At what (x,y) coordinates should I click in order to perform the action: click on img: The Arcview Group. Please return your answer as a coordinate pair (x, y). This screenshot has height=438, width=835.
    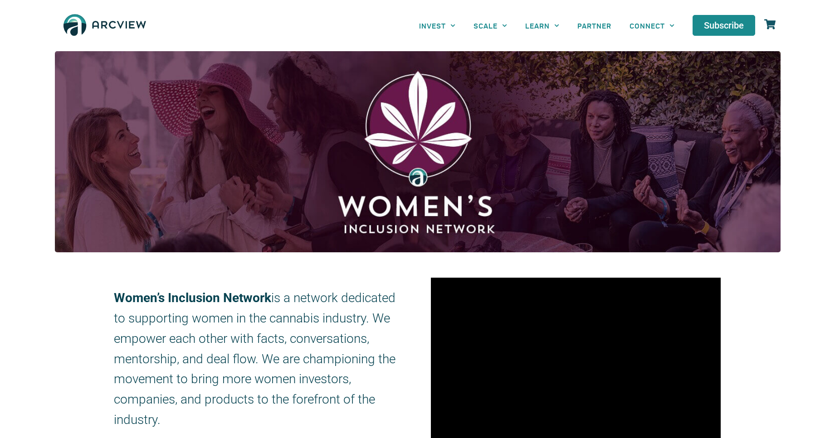
    Looking at the image, I should click on (105, 25).